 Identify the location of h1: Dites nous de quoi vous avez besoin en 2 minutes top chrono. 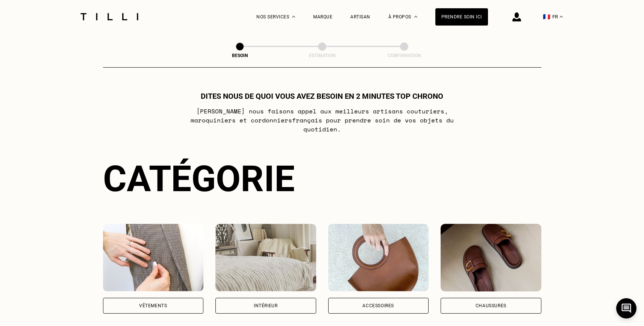
(322, 96).